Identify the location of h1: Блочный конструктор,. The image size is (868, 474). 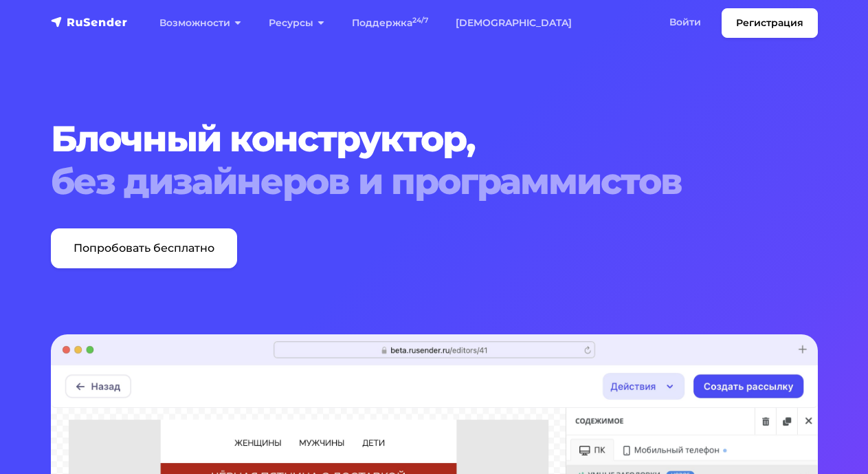
(434, 160).